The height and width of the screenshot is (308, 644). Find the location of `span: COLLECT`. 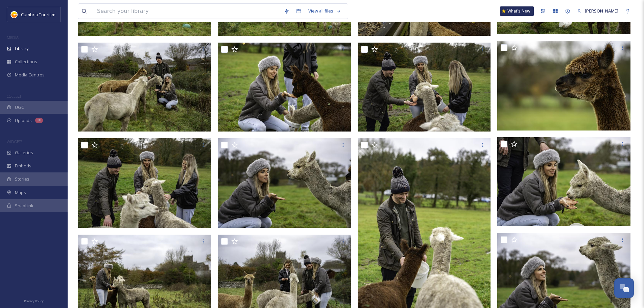

span: COLLECT is located at coordinates (14, 96).